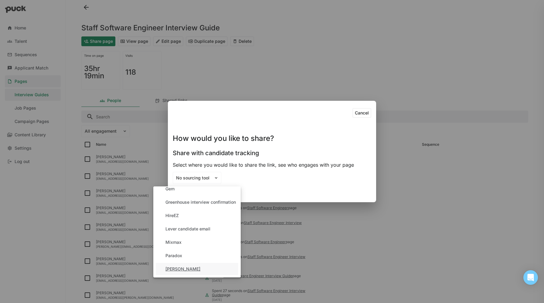 This screenshot has width=544, height=303. What do you see at coordinates (172, 216) in the screenshot?
I see `div: HireEZ` at bounding box center [172, 216].